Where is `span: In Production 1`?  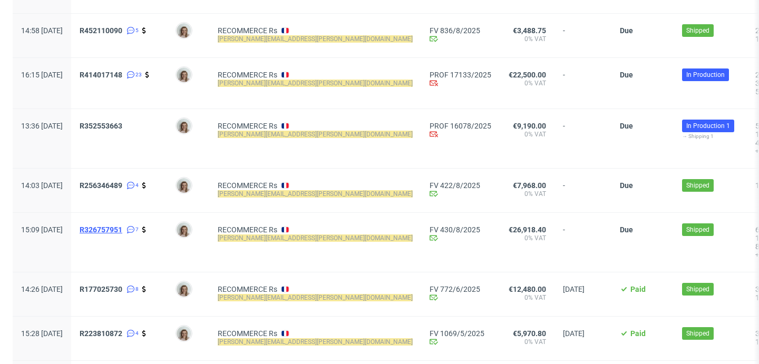
span: In Production 1 is located at coordinates (707, 126).